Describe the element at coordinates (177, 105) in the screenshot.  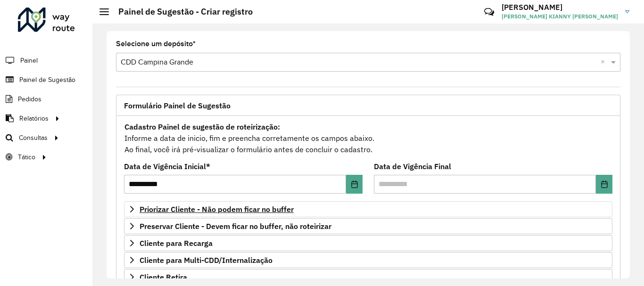
I see `span: Formulário Painel de Sugestão` at that location.